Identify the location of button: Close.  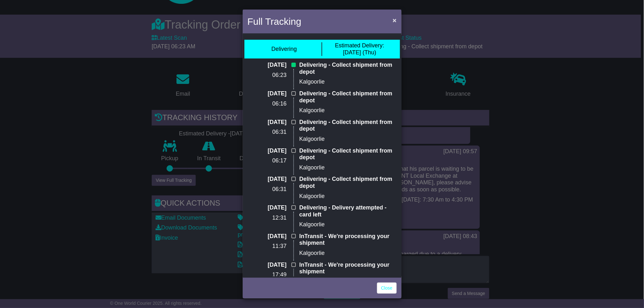
(395, 20).